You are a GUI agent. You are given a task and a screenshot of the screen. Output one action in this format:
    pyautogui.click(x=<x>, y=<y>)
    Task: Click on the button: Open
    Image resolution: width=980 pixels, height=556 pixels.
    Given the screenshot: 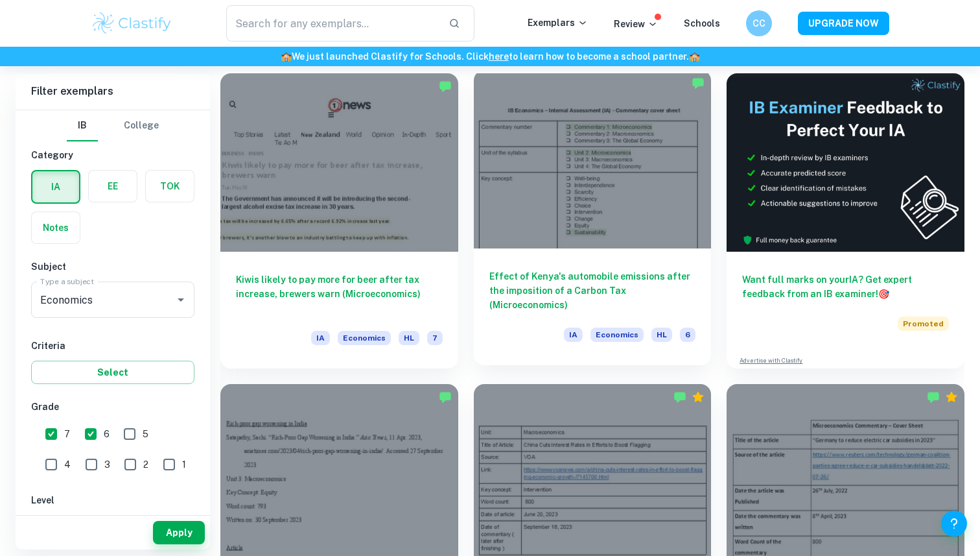 What is the action you would take?
    pyautogui.click(x=181, y=299)
    